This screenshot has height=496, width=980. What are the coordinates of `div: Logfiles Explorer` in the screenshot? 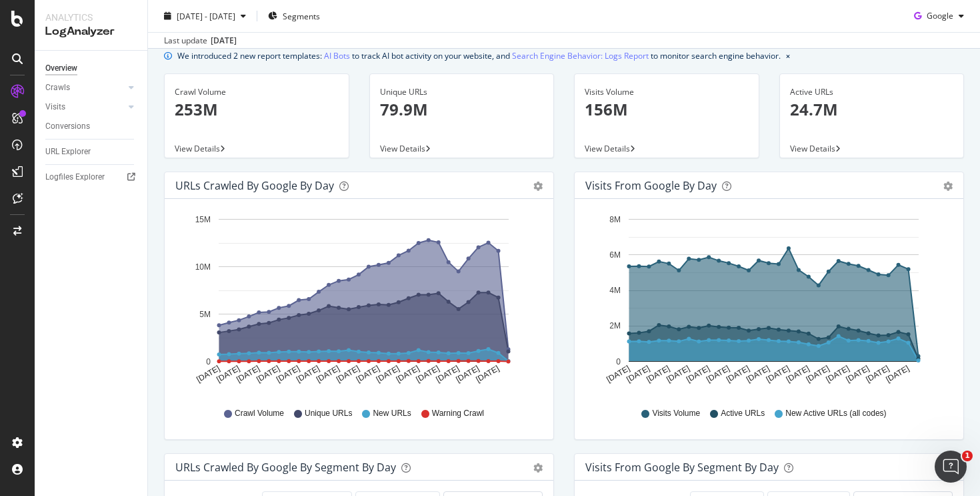 It's located at (75, 177).